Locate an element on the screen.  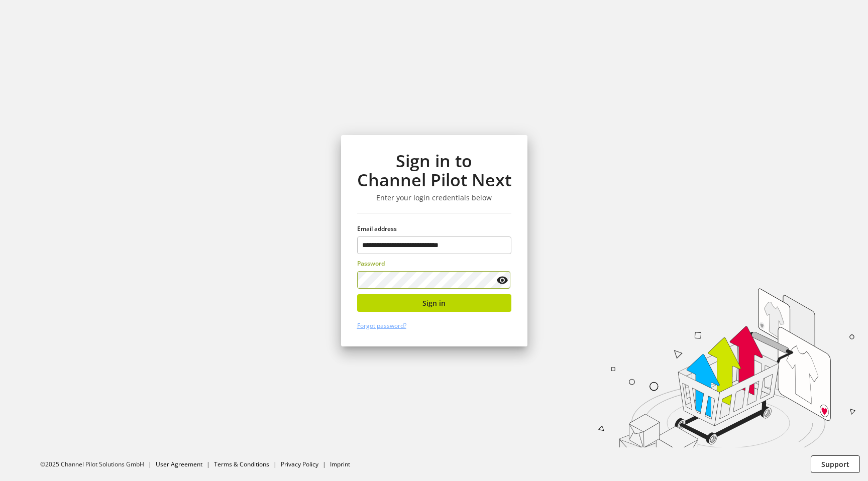
button: Sign in is located at coordinates (434, 303).